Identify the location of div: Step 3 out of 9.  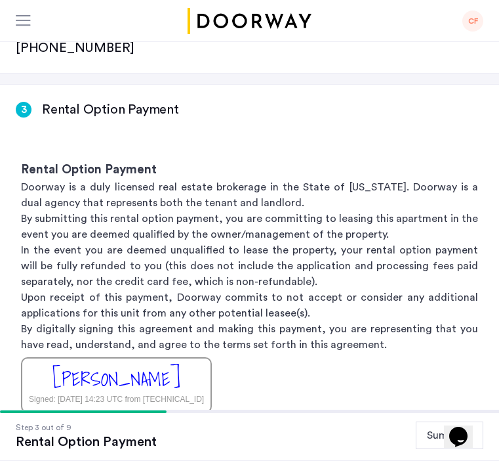
(86, 427).